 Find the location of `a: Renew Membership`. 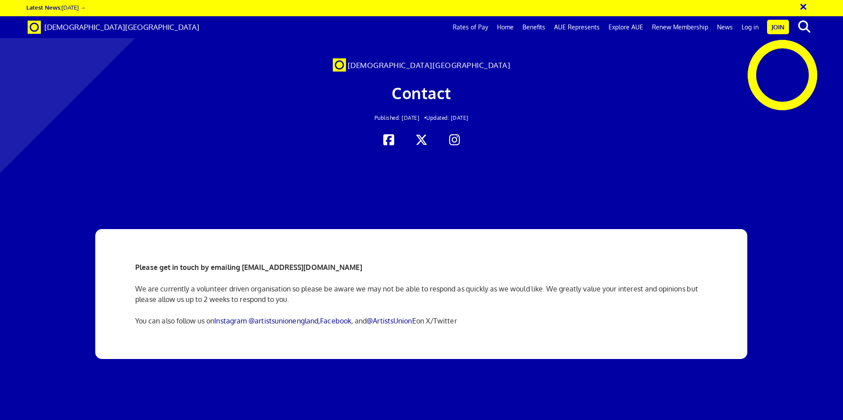

a: Renew Membership is located at coordinates (680, 27).